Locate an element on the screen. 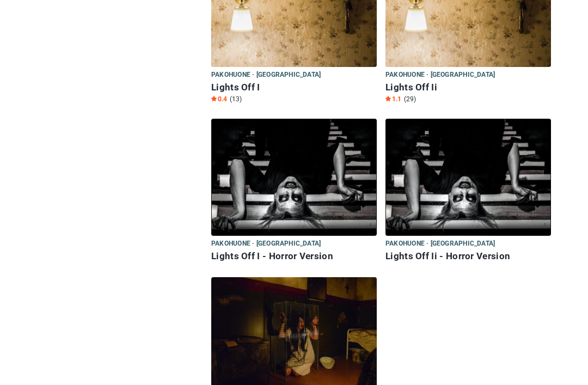  img: Lights Off I - Horror Version is located at coordinates (294, 178).